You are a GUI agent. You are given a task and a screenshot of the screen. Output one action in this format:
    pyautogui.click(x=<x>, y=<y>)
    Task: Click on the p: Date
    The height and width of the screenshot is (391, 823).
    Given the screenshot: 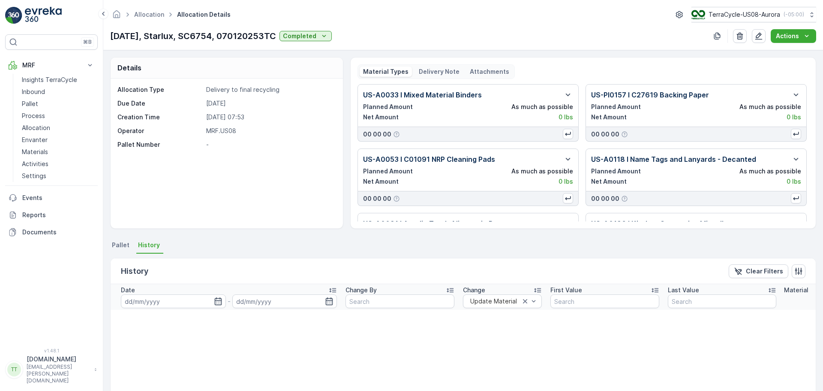 What is the action you would take?
    pyautogui.click(x=128, y=290)
    